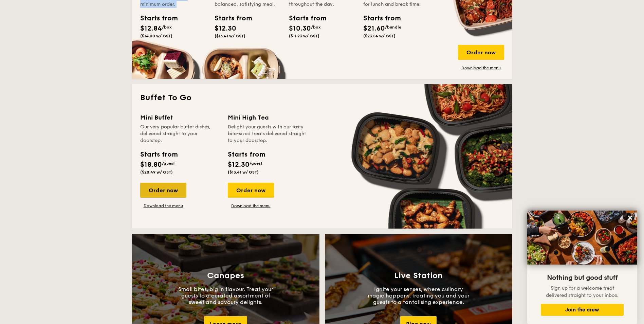 Image resolution: width=644 pixels, height=324 pixels. Describe the element at coordinates (581, 237) in the screenshot. I see `img: DSC07876-Edit02-Large.jpeg` at that location.